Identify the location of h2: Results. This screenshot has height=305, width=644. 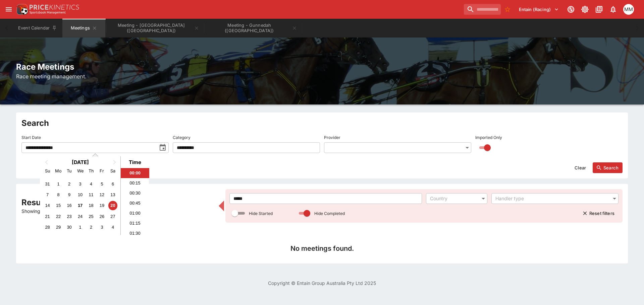
(118, 202).